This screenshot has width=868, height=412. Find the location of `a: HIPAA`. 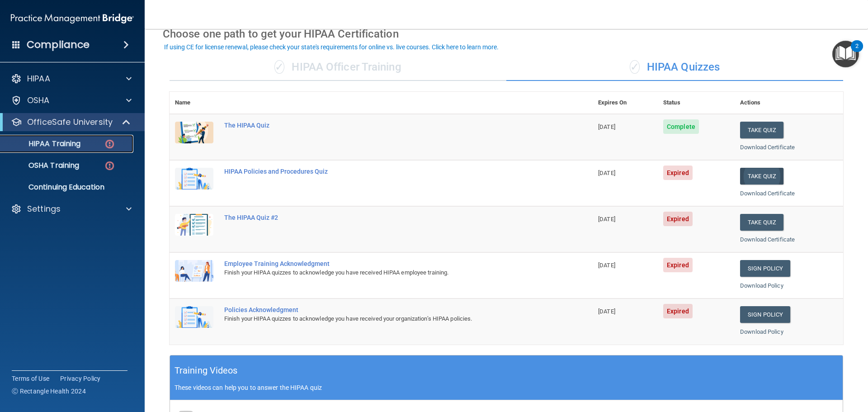

a: HIPAA is located at coordinates (71, 79).